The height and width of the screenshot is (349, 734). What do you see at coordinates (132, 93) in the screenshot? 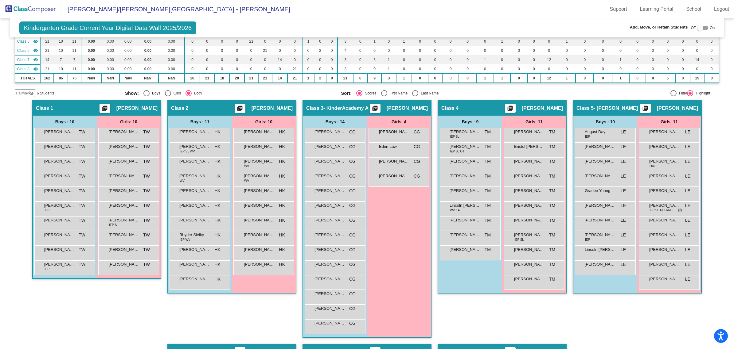
I see `span: Show:` at bounding box center [132, 93].